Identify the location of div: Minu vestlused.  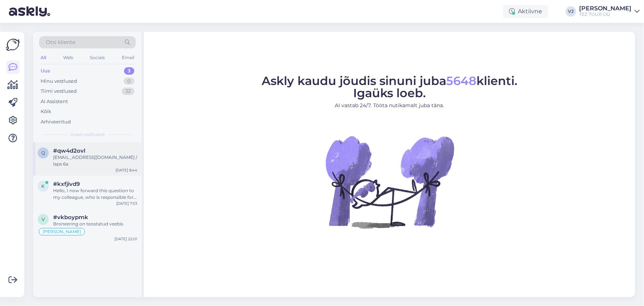
(59, 81).